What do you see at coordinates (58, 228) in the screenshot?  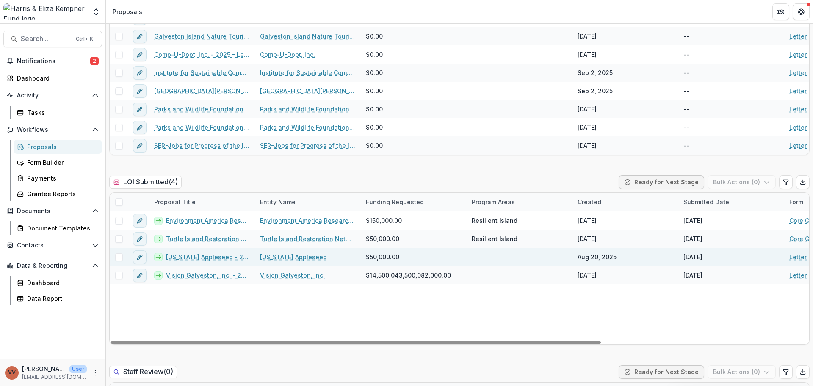 I see `a: Document Templates` at bounding box center [58, 228].